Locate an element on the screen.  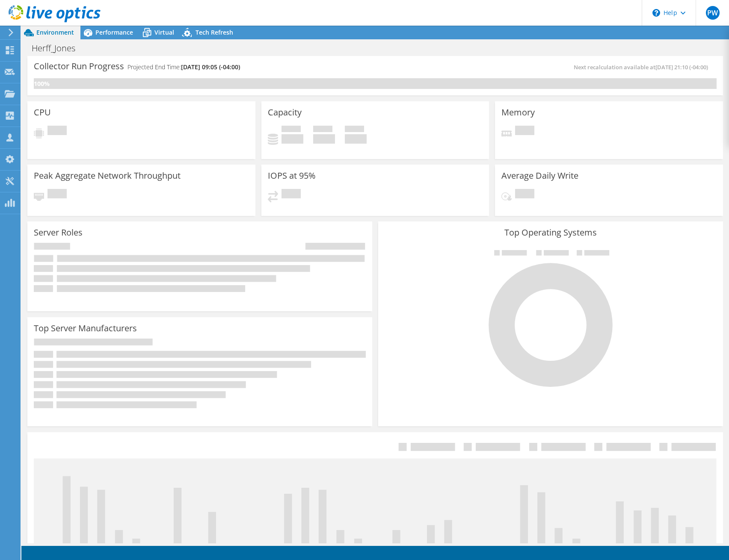
span: Used is located at coordinates (291, 130).